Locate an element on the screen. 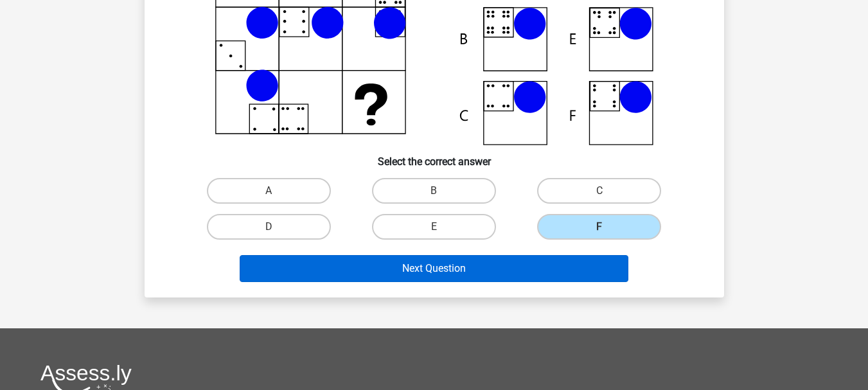 The height and width of the screenshot is (390, 868). label: C is located at coordinates (599, 190).